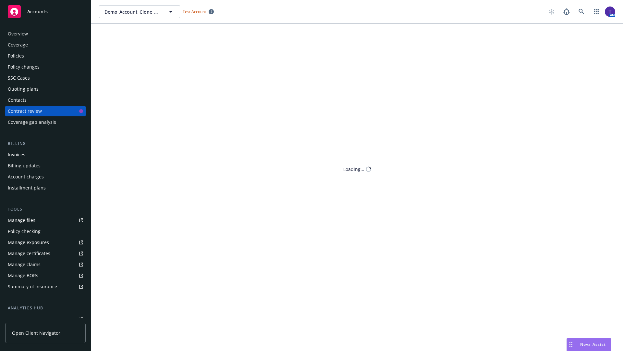 Image resolution: width=623 pixels, height=351 pixels. What do you see at coordinates (27, 188) in the screenshot?
I see `div: Installment plans` at bounding box center [27, 188].